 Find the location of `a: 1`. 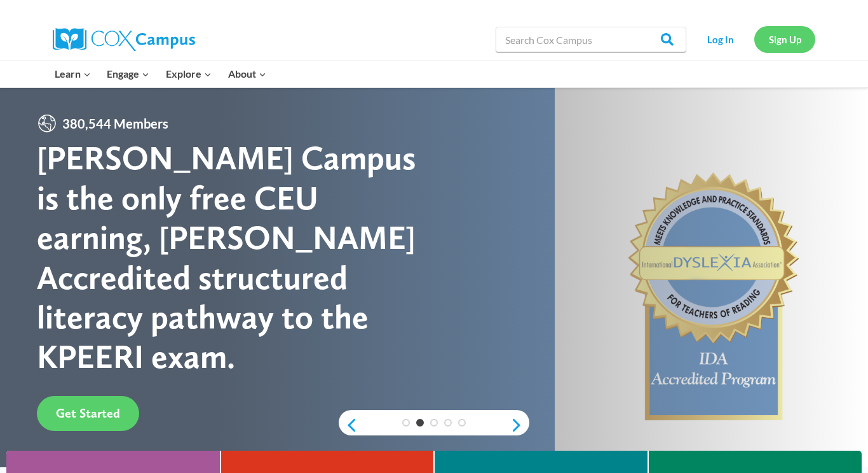

a: 1 is located at coordinates (406, 422).